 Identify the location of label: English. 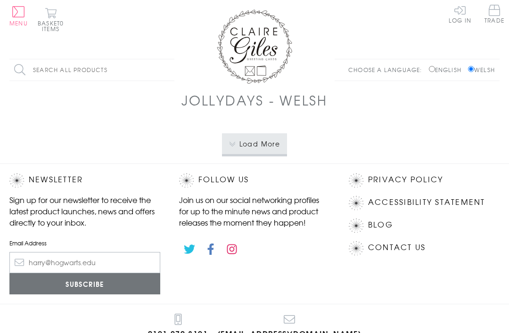
(447, 70).